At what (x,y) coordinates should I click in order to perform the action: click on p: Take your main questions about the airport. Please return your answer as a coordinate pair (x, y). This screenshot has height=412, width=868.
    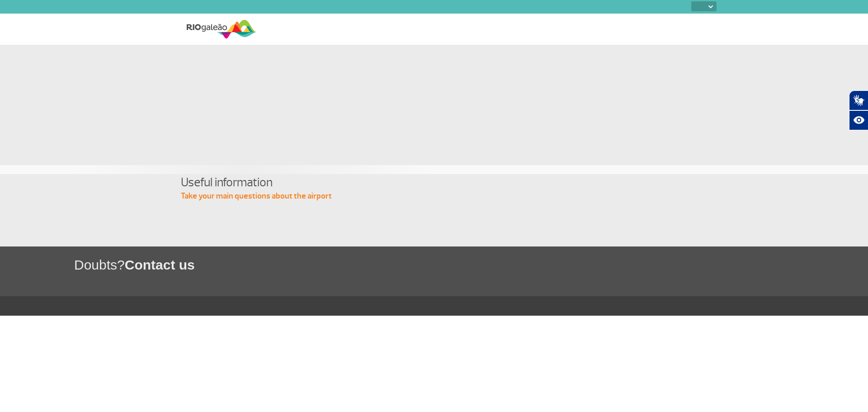
    Looking at the image, I should click on (434, 196).